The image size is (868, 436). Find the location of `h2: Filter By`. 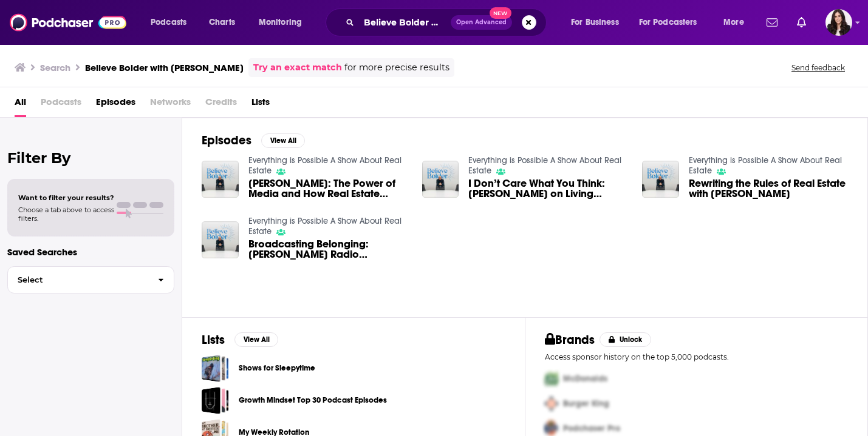

h2: Filter By is located at coordinates (90, 158).